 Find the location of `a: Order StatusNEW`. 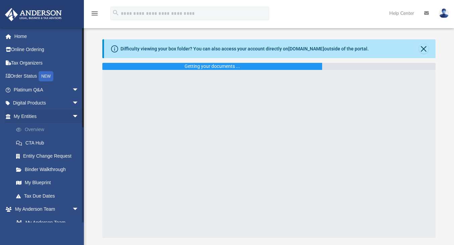

a: Order StatusNEW is located at coordinates (47, 76).